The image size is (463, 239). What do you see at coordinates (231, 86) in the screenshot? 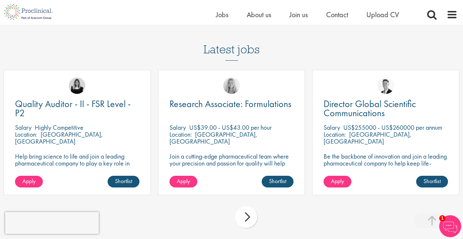
I see `img: Shannon Briggs` at bounding box center [231, 86].